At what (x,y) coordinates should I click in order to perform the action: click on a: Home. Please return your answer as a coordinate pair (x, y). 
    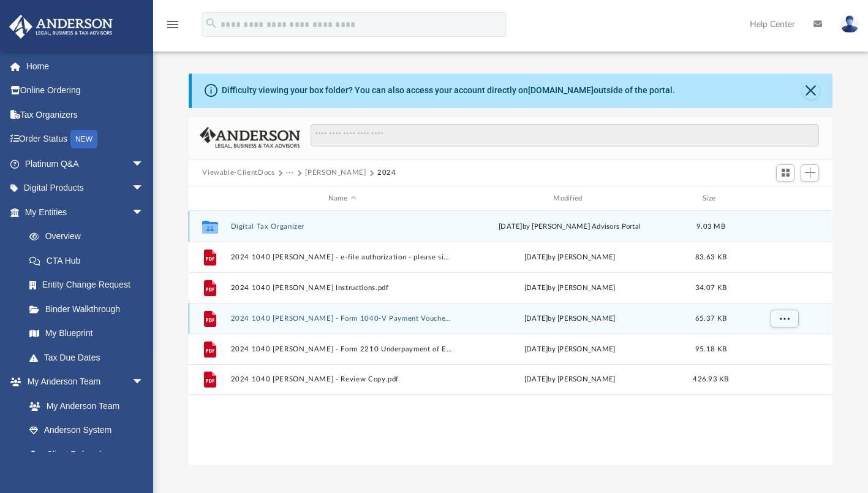
    Looking at the image, I should click on (85, 67).